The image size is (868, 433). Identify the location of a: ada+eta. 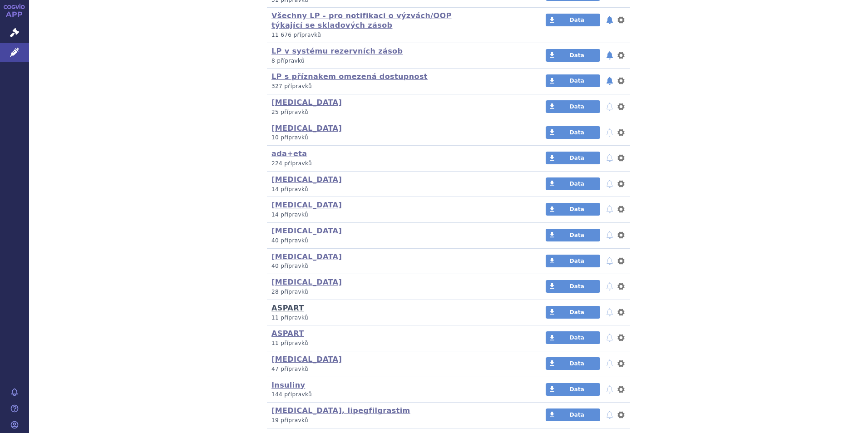
(289, 154).